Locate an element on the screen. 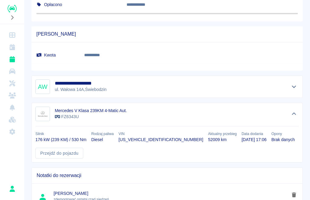 The width and height of the screenshot is (310, 200). div: AW is located at coordinates (43, 87).